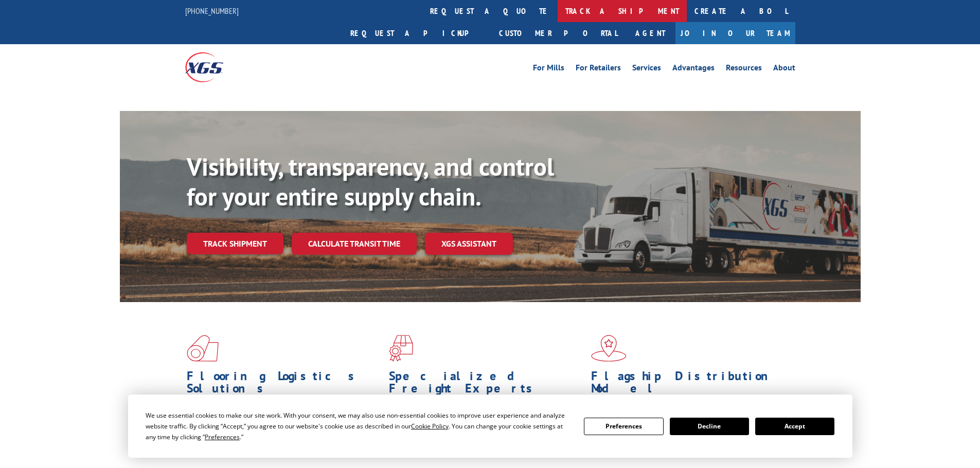  Describe the element at coordinates (549, 69) in the screenshot. I see `a: For Mills` at that location.